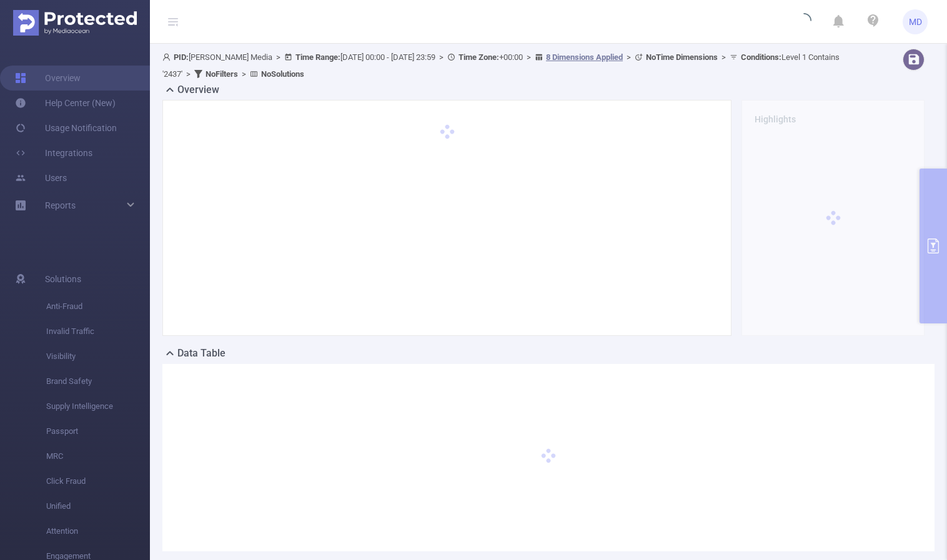 This screenshot has height=560, width=947. Describe the element at coordinates (98, 331) in the screenshot. I see `span: Invalid Traffic` at that location.